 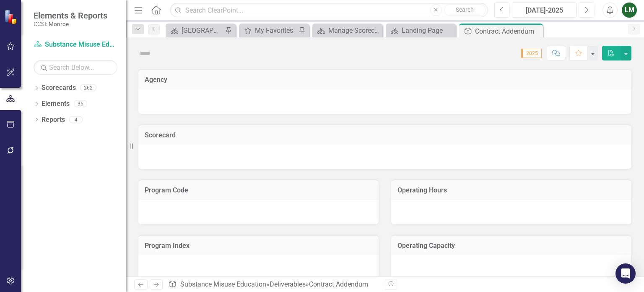 What do you see at coordinates (511, 190) in the screenshot?
I see `h3: Operating Hours` at bounding box center [511, 190].